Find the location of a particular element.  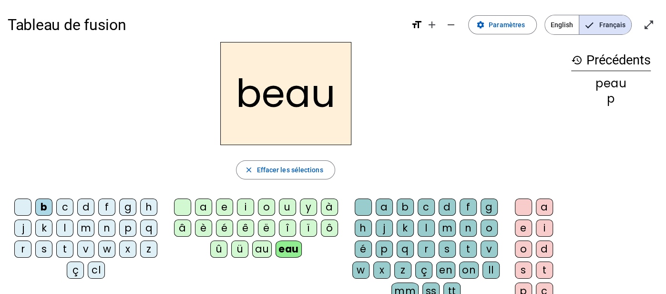

mat-icon: settings is located at coordinates (481, 25).